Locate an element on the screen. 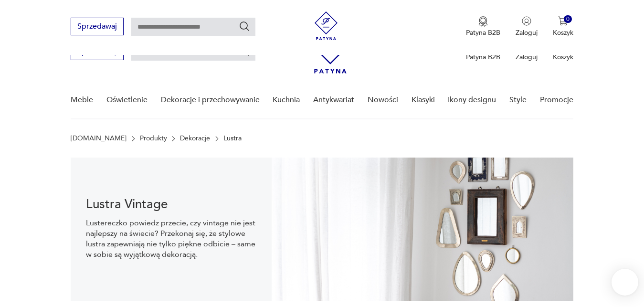 The image size is (644, 307). a: Meble is located at coordinates (82, 99).